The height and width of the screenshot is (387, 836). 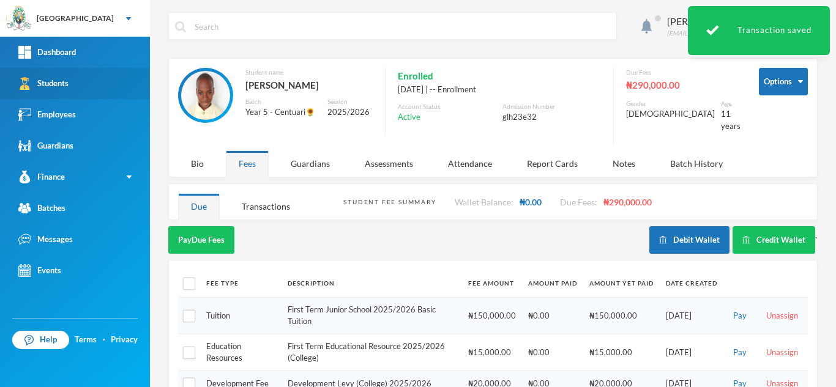 I want to click on a: Terms, so click(x=86, y=340).